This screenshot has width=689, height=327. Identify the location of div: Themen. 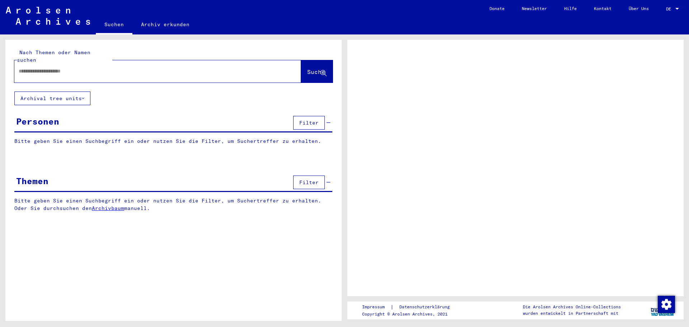
(32, 181).